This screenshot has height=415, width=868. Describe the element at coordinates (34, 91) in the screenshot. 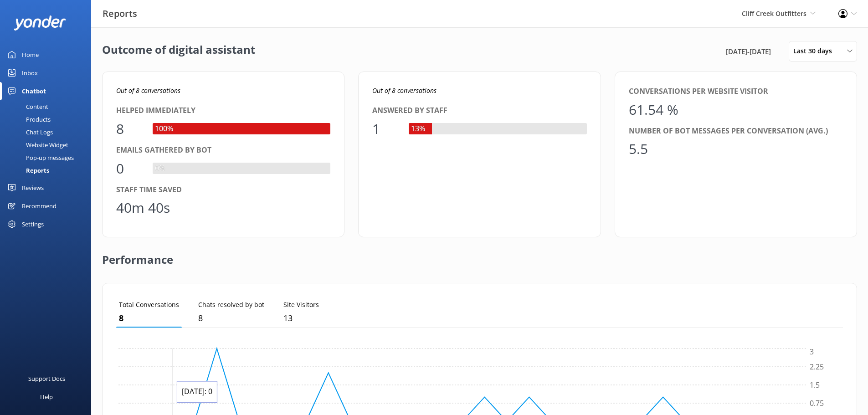

I see `div: Chatbot` at that location.